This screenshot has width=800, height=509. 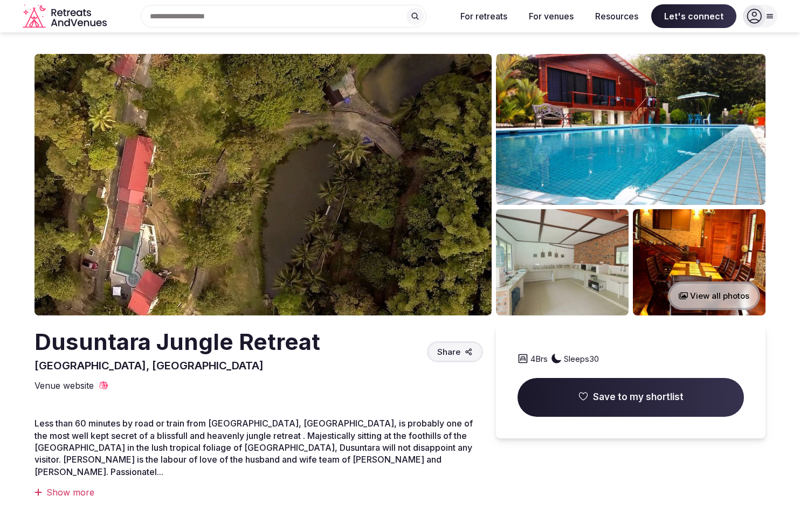 What do you see at coordinates (484, 16) in the screenshot?
I see `button: For retreats` at bounding box center [484, 16].